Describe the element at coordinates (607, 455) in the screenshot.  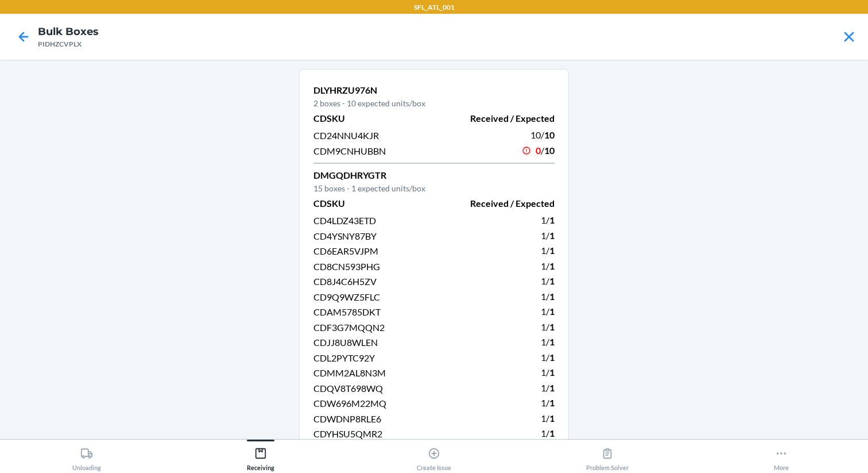
I see `button: Problem Solver` at that location.